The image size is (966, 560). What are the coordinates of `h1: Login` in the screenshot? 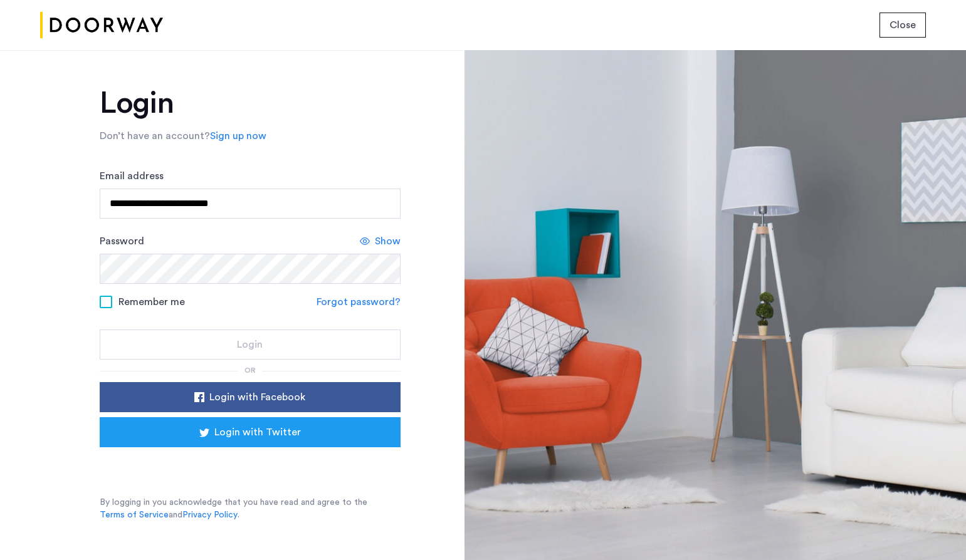 It's located at (250, 103).